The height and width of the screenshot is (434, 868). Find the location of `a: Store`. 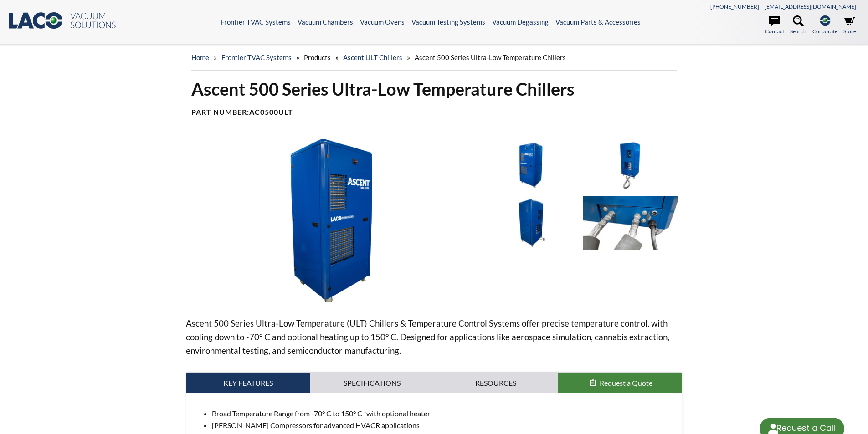

a: Store is located at coordinates (849, 26).